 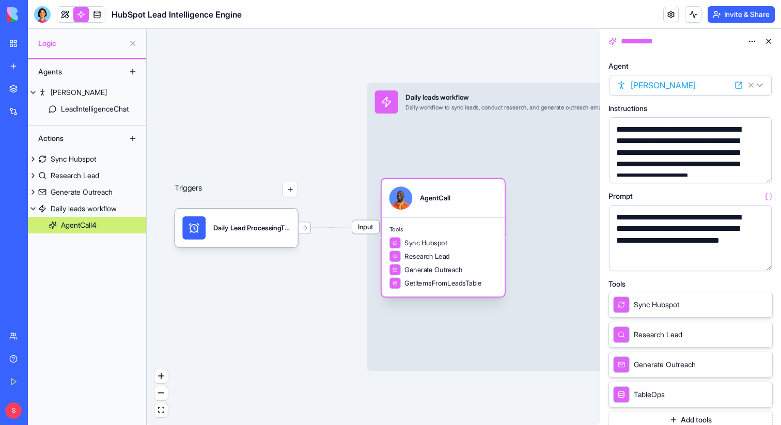 I want to click on div: Research Lead, so click(x=75, y=176).